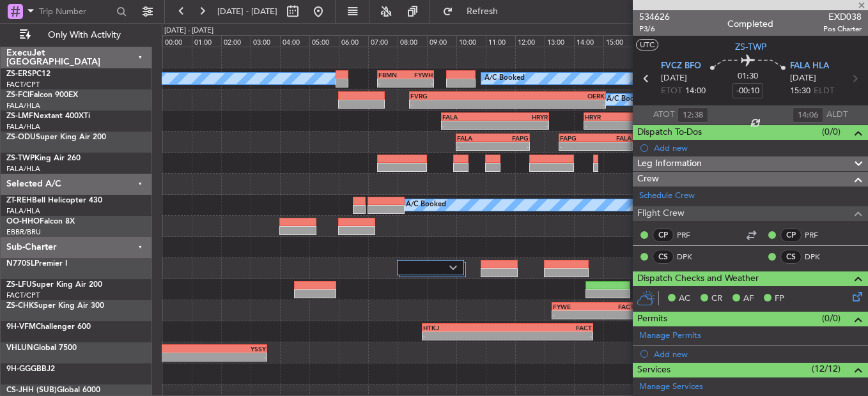 This screenshot has height=396, width=868. Describe the element at coordinates (843, 16) in the screenshot. I see `span: EXD038` at that location.